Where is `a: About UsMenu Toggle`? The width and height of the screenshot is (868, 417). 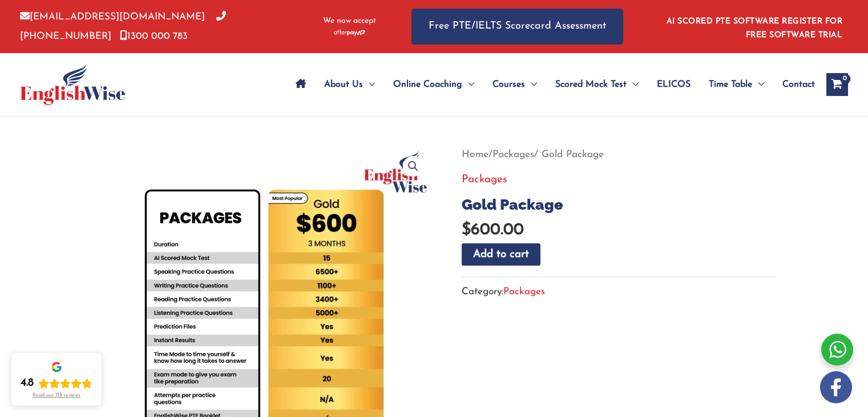
a: About UsMenu Toggle is located at coordinates (349, 85).